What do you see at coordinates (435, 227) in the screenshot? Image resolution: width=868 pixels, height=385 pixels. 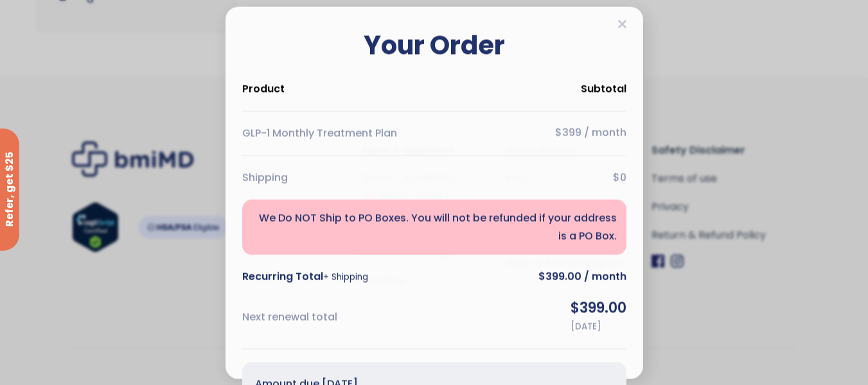 I see `div: We Do NOT Ship to PO Boxes. You will not be refunded if your address is a PO Box.` at bounding box center [435, 227].